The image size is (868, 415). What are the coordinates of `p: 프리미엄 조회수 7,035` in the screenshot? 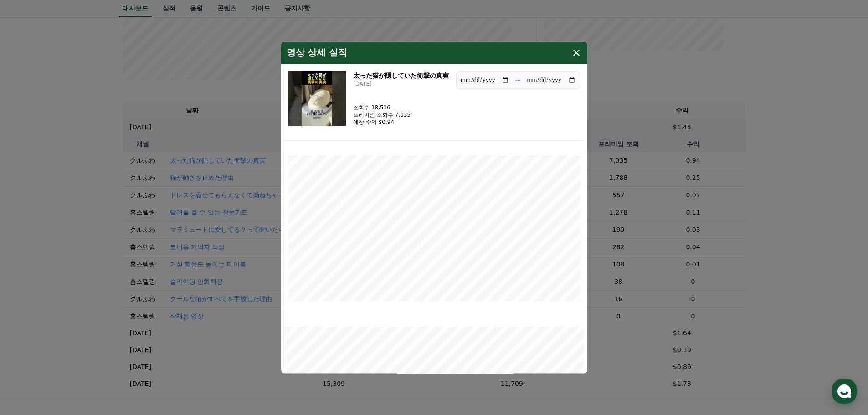 It's located at (382, 115).